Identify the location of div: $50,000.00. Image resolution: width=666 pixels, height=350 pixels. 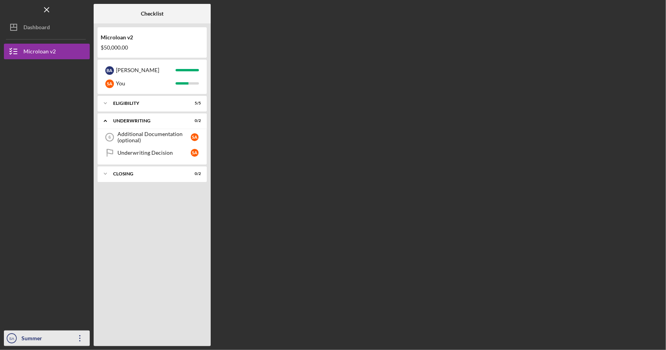
(152, 48).